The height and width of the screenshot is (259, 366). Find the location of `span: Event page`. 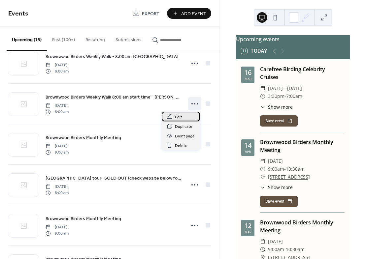

span: Event page is located at coordinates (185, 136).